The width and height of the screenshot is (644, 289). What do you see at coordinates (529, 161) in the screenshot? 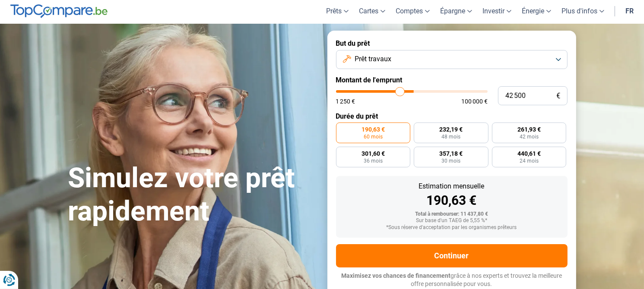
I see `span: 24 mois` at bounding box center [529, 161].